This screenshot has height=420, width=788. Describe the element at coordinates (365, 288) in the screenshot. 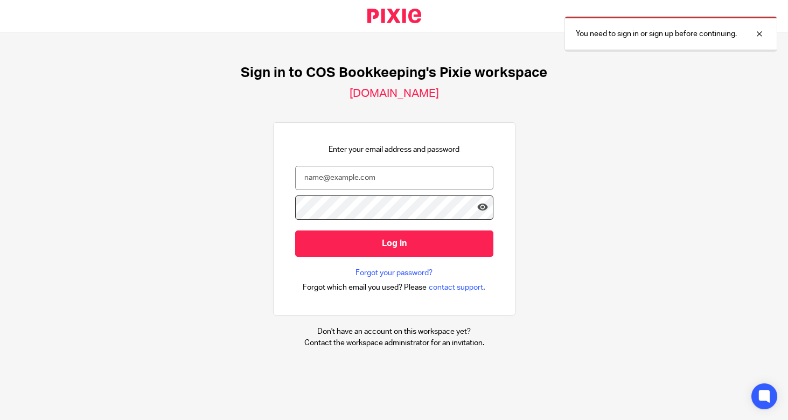

I see `span: Forgot which email you used? Please` at that location.